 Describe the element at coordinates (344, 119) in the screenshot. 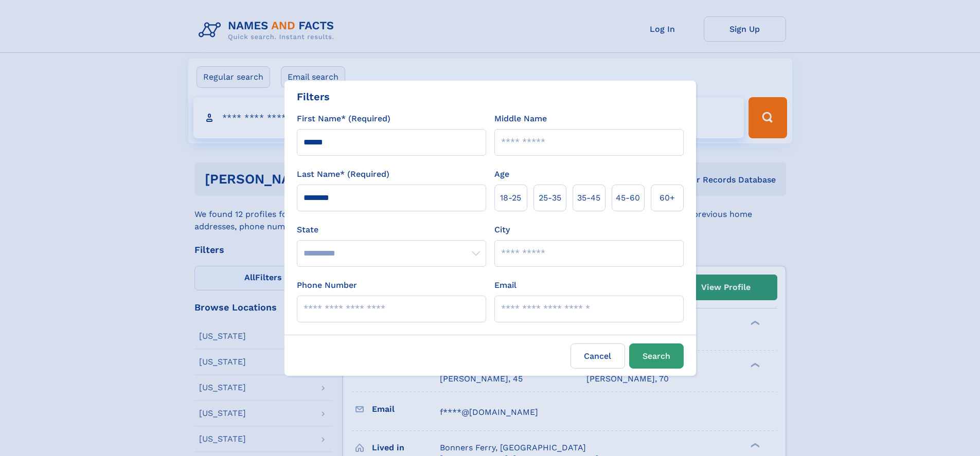

I see `label: First Name* (Required)` at that location.